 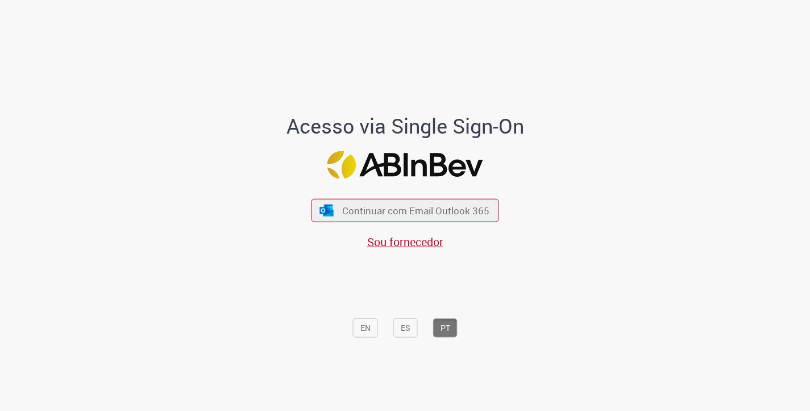 I want to click on span: Continuar com Email Outlook 365, so click(x=415, y=210).